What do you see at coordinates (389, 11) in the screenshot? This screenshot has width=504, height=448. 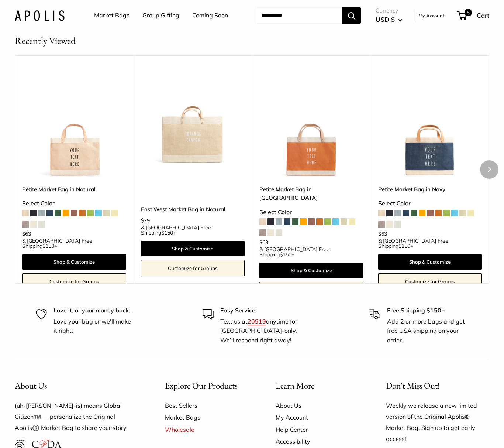 I see `span: Currency` at bounding box center [389, 11].